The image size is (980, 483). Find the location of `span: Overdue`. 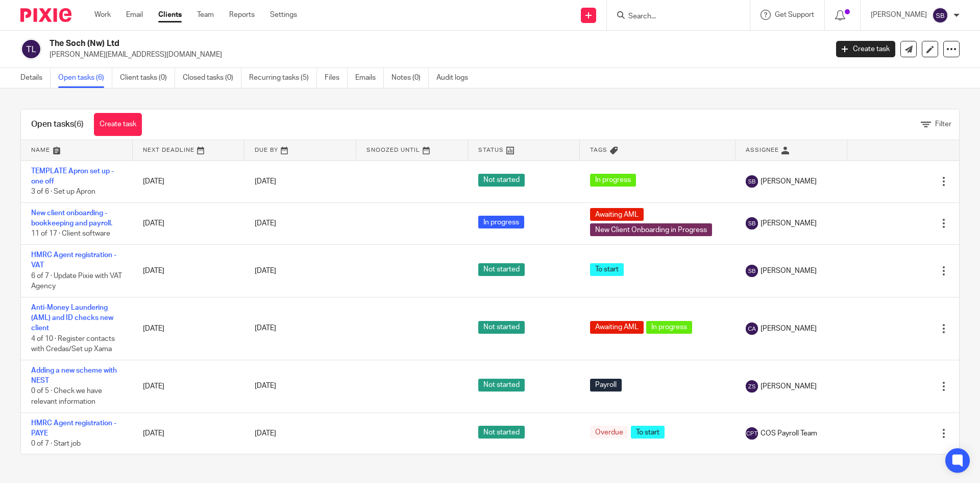

span: Overdue is located at coordinates (609, 432).